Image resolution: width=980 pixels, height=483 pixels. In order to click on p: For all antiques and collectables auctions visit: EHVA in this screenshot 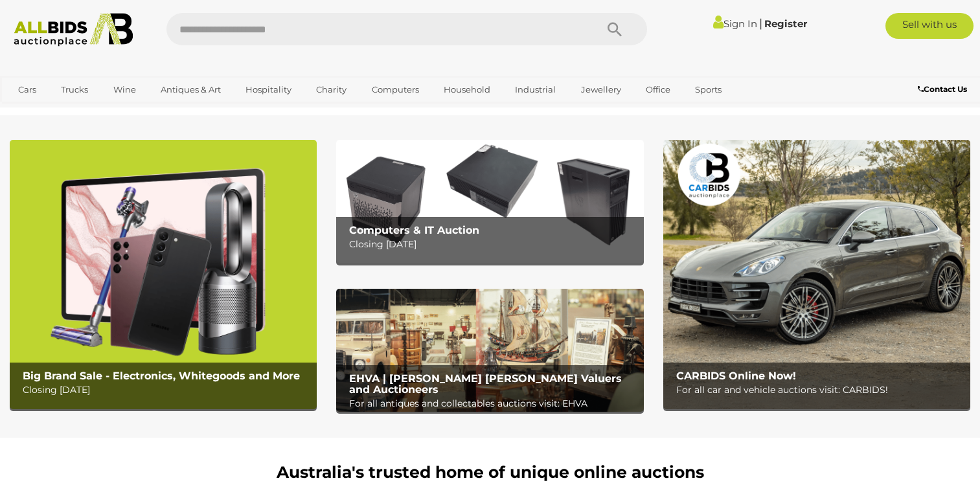, I will do `click(493, 404)`.